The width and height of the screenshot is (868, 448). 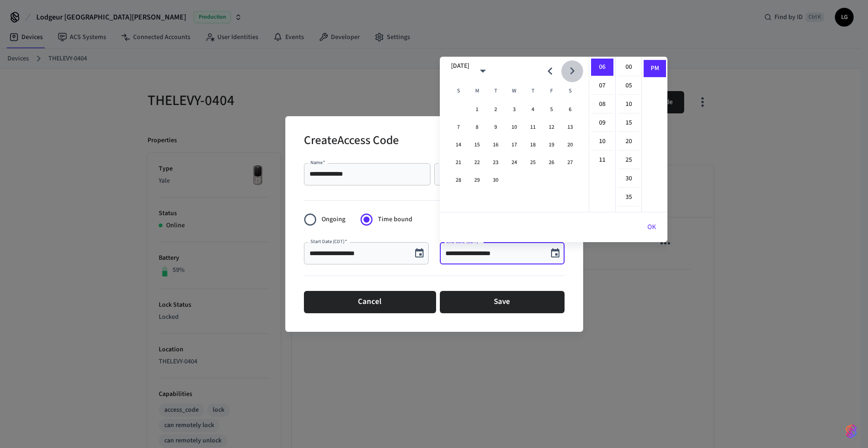 What do you see at coordinates (533, 163) in the screenshot?
I see `button: 25` at bounding box center [533, 163].